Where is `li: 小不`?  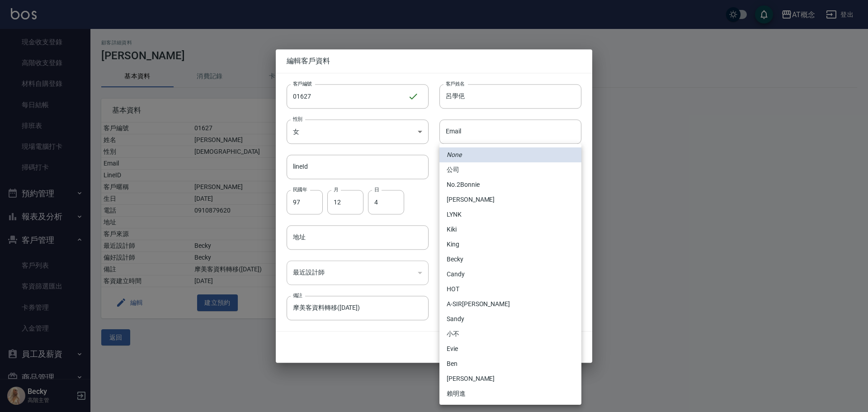 li: 小不 is located at coordinates (510, 334).